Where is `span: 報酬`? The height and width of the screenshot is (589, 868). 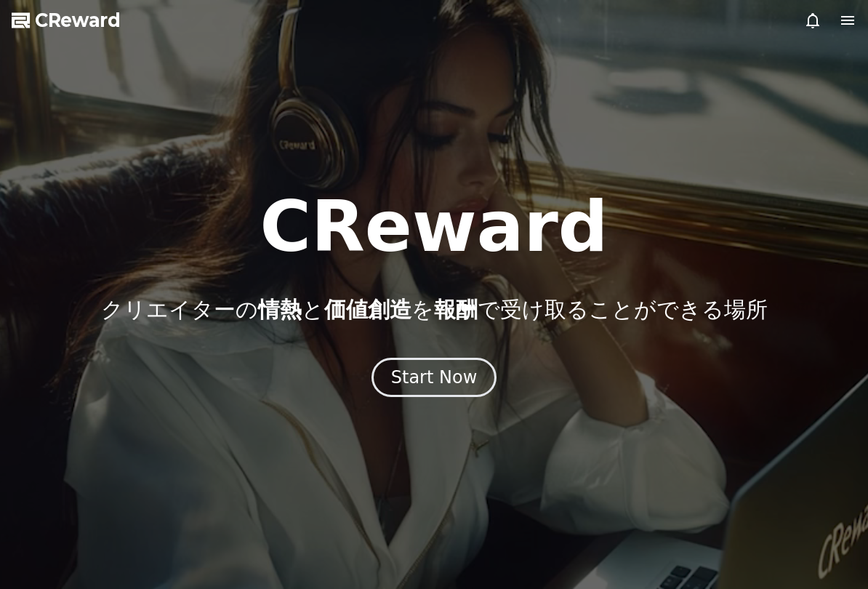 span: 報酬 is located at coordinates (456, 309).